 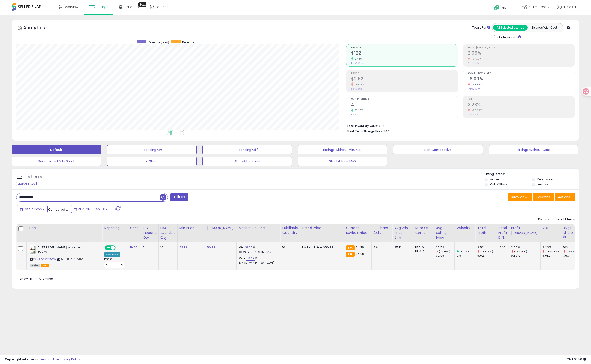 I want to click on p: Listing States:, so click(x=532, y=174).